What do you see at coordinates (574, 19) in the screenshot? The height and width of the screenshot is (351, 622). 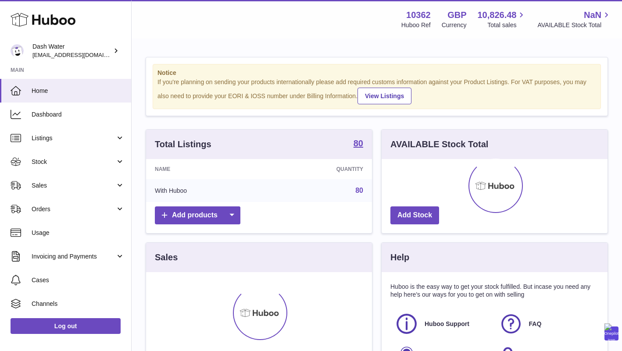 I see `a: NaN AVAILABLE Stock Total` at bounding box center [574, 19].